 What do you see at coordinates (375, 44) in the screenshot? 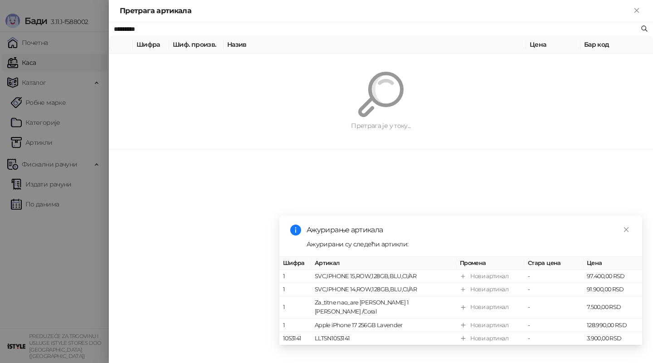
I see `th: Назив` at bounding box center [375, 44].